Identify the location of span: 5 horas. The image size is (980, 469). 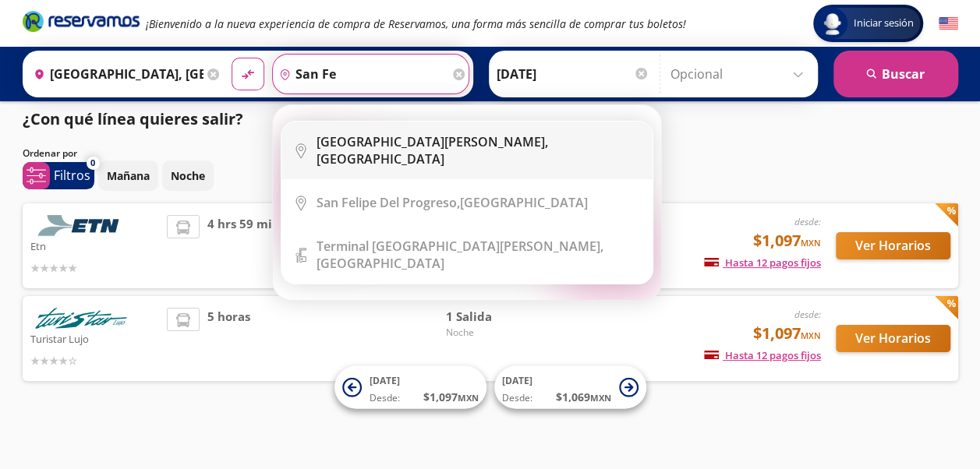
(228, 338).